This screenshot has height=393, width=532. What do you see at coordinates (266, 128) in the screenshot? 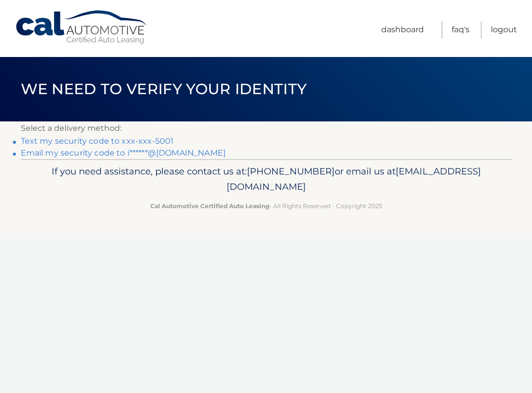
I see `p: Select a delivery method:` at bounding box center [266, 128].